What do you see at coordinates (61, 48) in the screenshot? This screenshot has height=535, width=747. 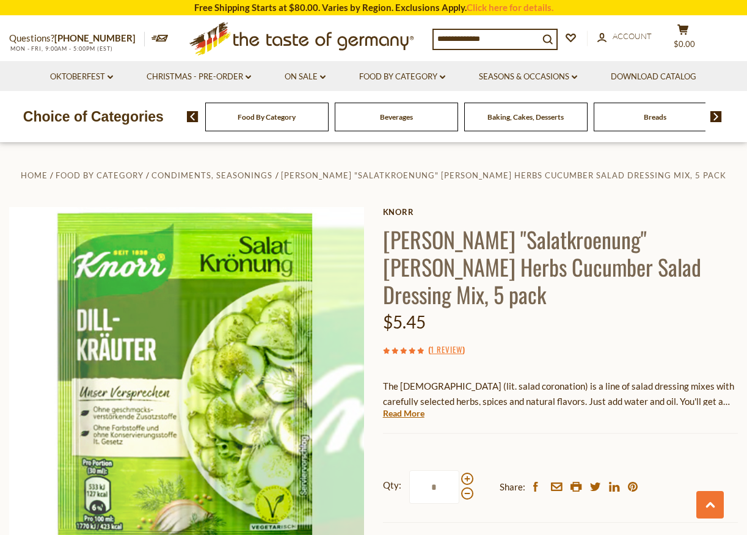 I see `span: MON - FRI, 9:00AM - 5:00PM (EST)` at bounding box center [61, 48].